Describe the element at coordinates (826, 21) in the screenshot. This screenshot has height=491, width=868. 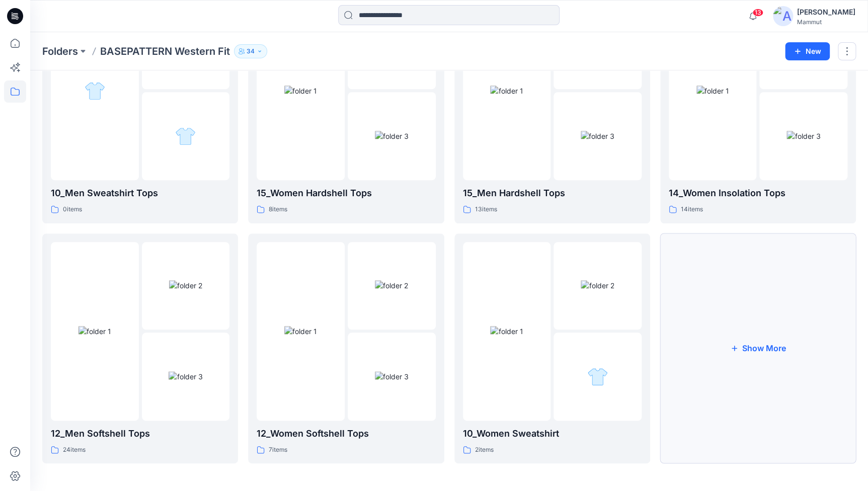
I see `div: Mammut` at that location.